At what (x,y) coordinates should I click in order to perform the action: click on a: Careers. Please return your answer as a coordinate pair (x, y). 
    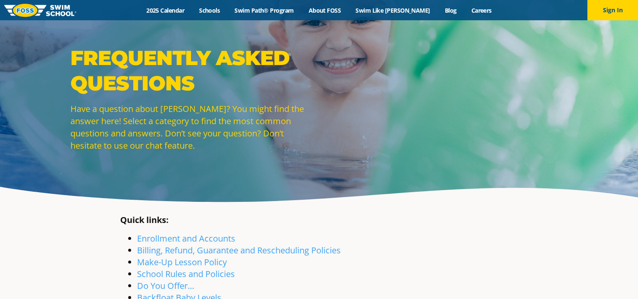
    Looking at the image, I should click on (481, 10).